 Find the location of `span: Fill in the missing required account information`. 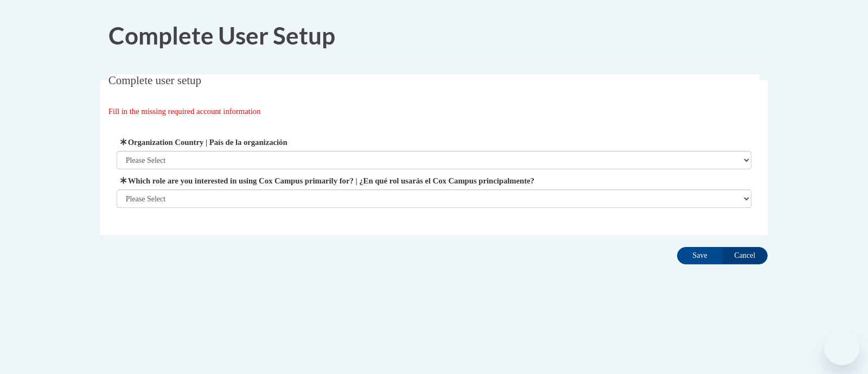

span: Fill in the missing required account information is located at coordinates (185, 112).